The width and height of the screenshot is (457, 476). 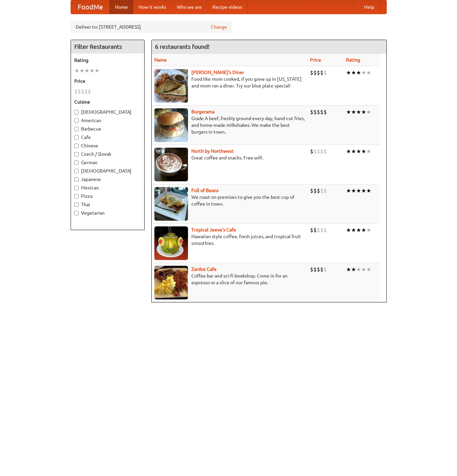 What do you see at coordinates (108, 154) in the screenshot?
I see `label: Czech / Slovak` at bounding box center [108, 154].